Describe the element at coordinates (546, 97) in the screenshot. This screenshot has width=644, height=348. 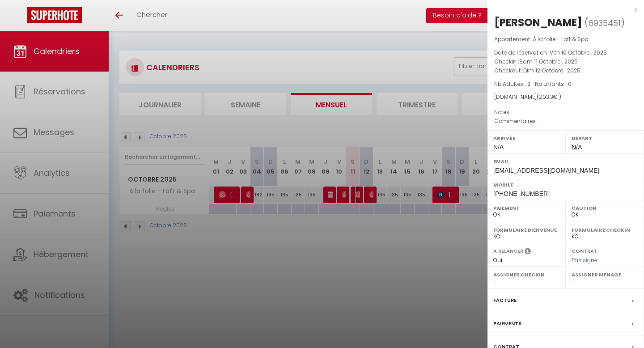
I see `span: 203.3` at that location.